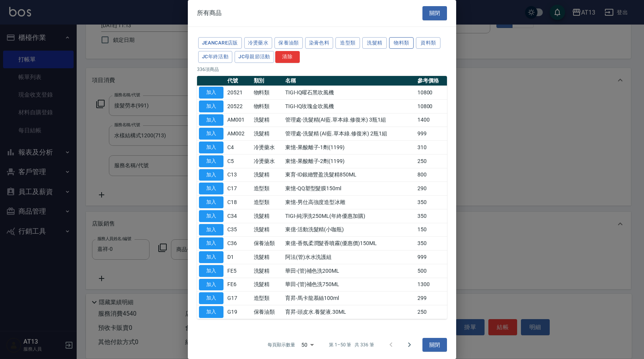 The height and width of the screenshot is (359, 644). What do you see at coordinates (349, 257) in the screenshot?
I see `td: 阿法(管)水水洗護組` at bounding box center [349, 257].